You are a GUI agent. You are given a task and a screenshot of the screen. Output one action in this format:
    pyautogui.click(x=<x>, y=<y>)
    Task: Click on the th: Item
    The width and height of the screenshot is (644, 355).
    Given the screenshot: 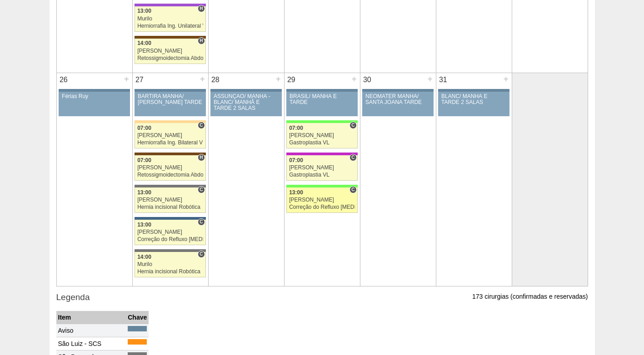 What is the action you would take?
    pyautogui.click(x=92, y=317)
    